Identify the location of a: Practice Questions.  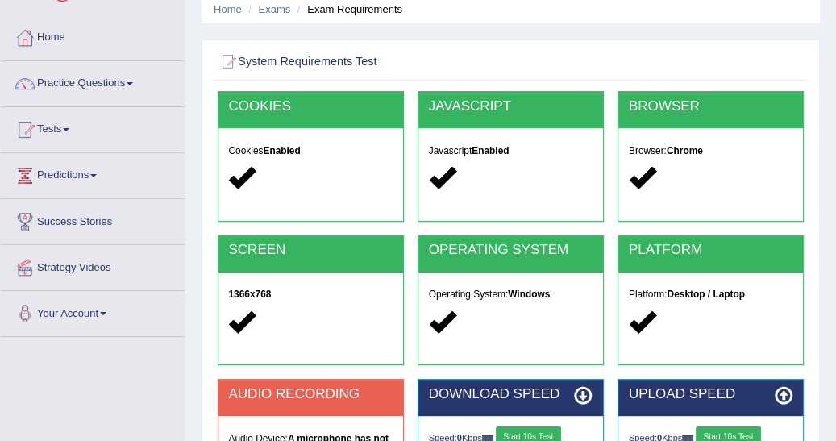
(93, 81).